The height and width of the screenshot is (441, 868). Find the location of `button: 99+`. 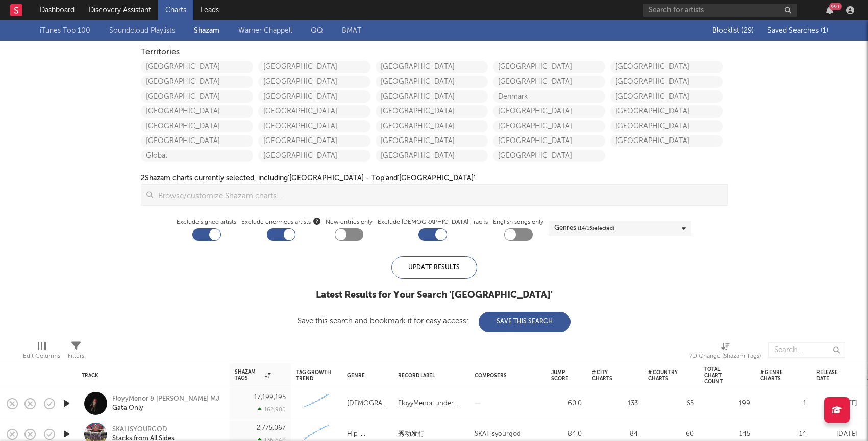

button: 99+ is located at coordinates (830, 10).